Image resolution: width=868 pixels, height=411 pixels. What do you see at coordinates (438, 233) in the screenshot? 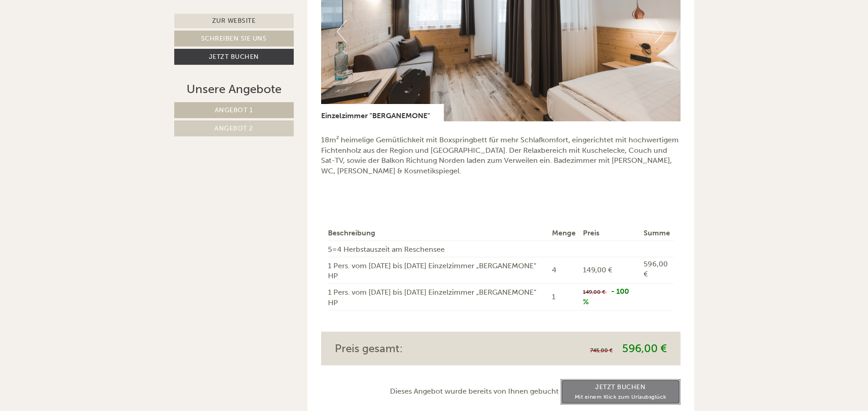
I see `th: Beschreibung` at bounding box center [438, 233].